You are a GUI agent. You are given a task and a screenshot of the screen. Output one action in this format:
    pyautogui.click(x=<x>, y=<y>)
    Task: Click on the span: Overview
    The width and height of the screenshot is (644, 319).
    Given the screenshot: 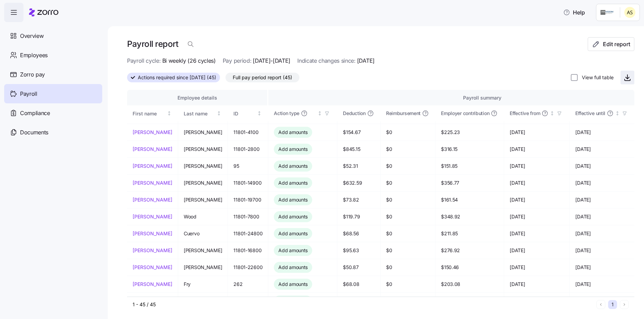 What is the action you would take?
    pyautogui.click(x=32, y=36)
    